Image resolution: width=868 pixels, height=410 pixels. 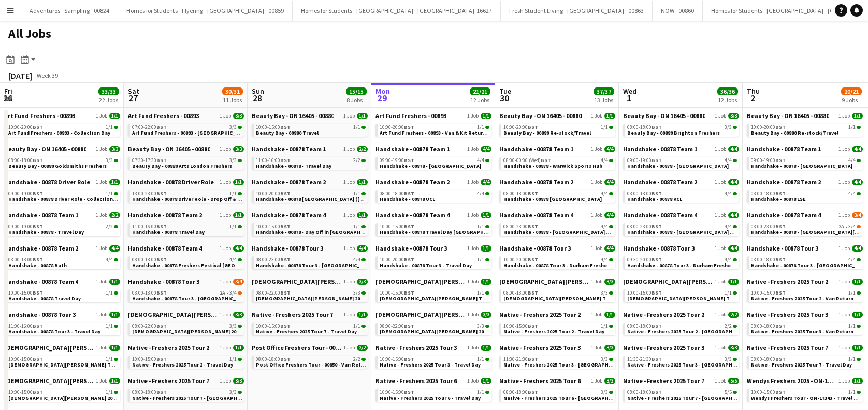 I want to click on div: Beauty Bay - ON 16405 - 008801 Job3/308:00-18:00BST3/3Beauty Bay - 00880 Goldsmiths Freshers, so click(x=62, y=161).